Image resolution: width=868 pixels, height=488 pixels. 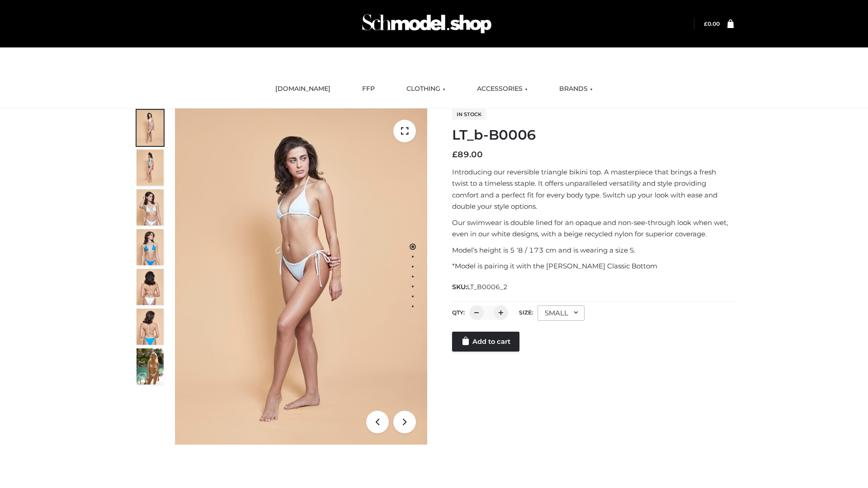 I want to click on label: QTY:, so click(x=458, y=312).